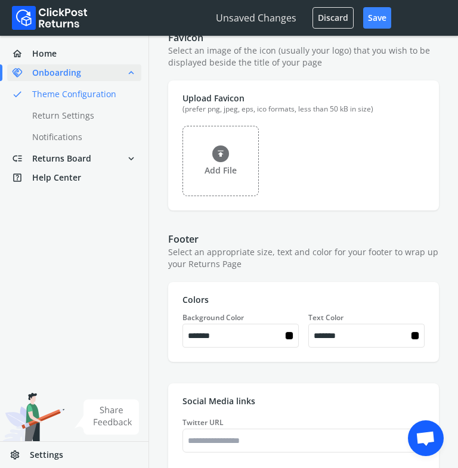  Describe the element at coordinates (303, 300) in the screenshot. I see `p: Colors` at that location.